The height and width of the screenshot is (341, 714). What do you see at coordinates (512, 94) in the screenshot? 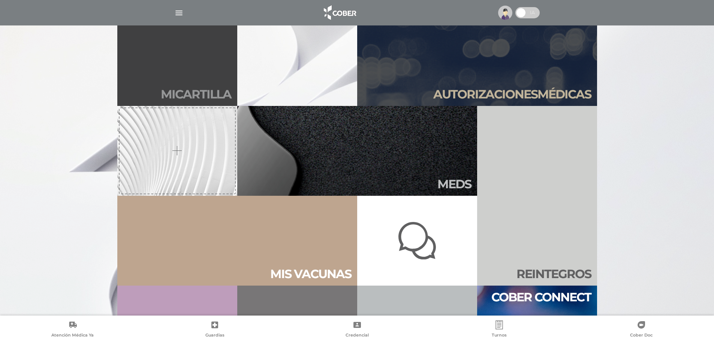
I see `h2: Autori zaciones médicas` at bounding box center [512, 94].